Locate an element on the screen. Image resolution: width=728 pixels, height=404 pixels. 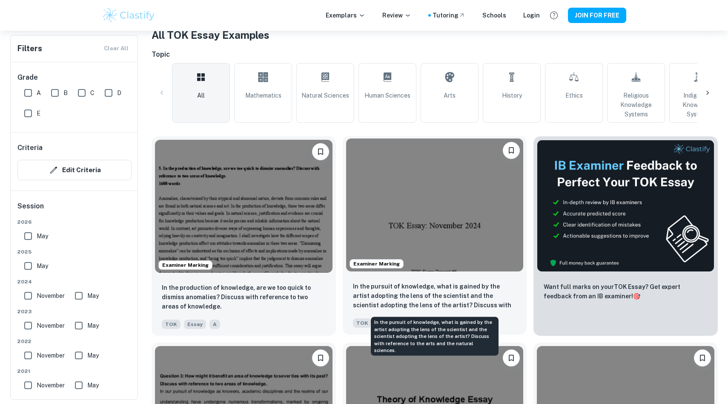
img: TOK Essay example thumbnail: In the production of knowledge, are we t is located at coordinates (244, 206).